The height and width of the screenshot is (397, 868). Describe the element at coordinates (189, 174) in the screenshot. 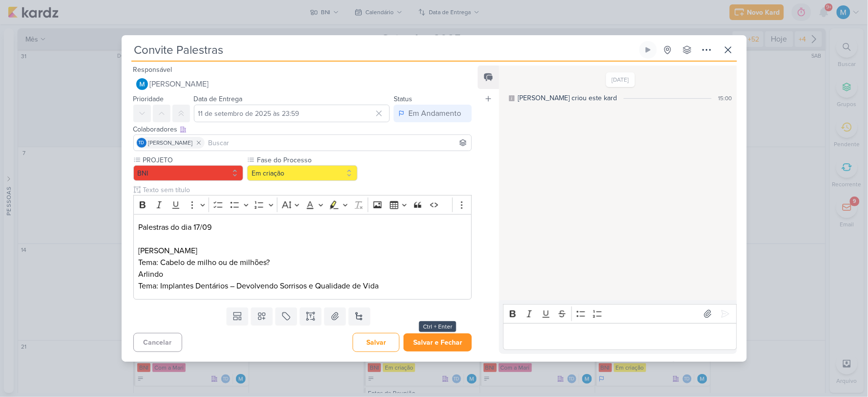

I see `button: BNI` at that location.